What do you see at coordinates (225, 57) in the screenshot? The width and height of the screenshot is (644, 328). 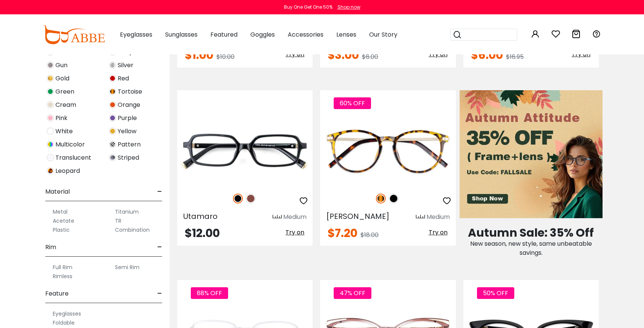 I see `span: $10.00` at bounding box center [225, 57].